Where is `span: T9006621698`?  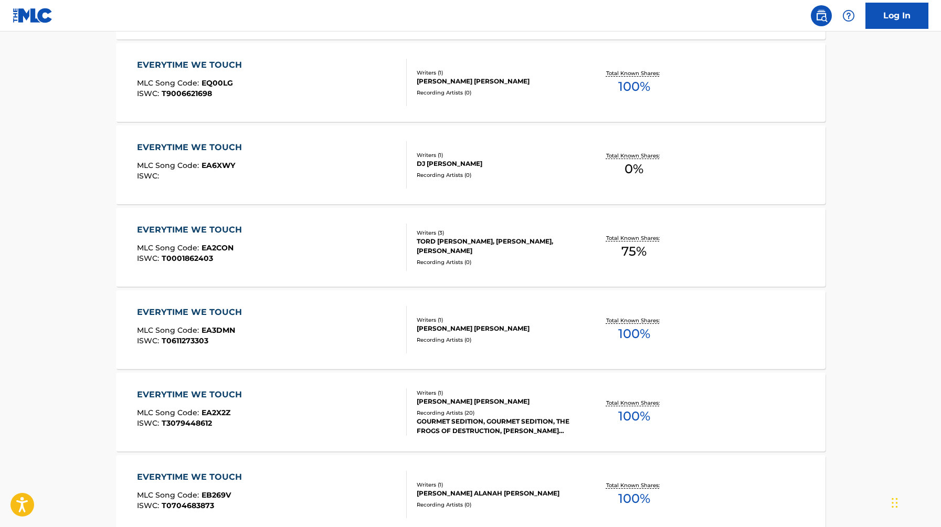 span: T9006621698 is located at coordinates (187, 93).